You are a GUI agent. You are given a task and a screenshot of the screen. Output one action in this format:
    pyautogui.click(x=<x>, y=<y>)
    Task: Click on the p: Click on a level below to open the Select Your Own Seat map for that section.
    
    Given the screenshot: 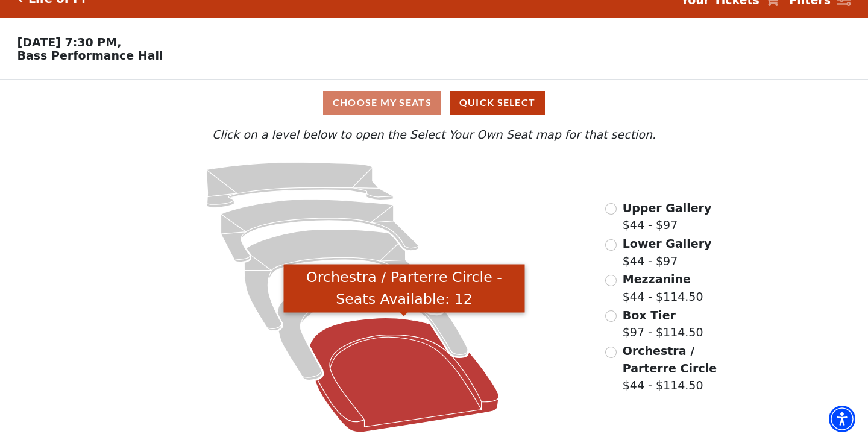 What is the action you would take?
    pyautogui.click(x=434, y=134)
    